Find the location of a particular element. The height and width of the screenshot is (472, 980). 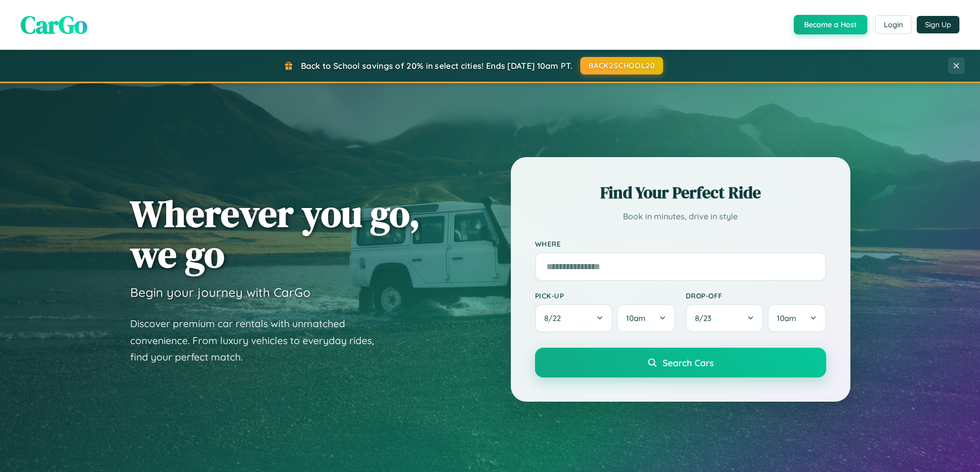

label: Where is located at coordinates (680, 244).